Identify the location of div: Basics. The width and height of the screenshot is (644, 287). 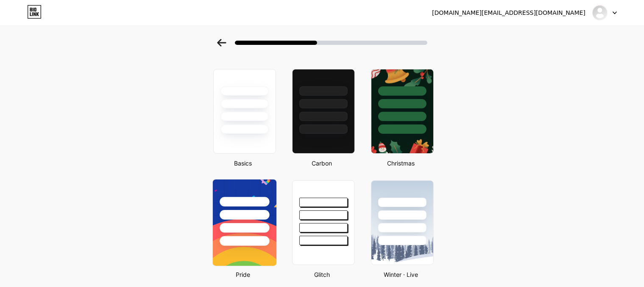
(244, 163).